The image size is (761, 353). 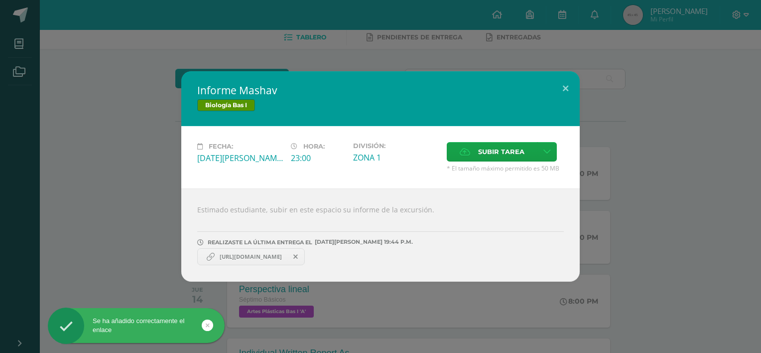 What do you see at coordinates (296, 256) in the screenshot?
I see `span: Remover entrega` at bounding box center [296, 256].